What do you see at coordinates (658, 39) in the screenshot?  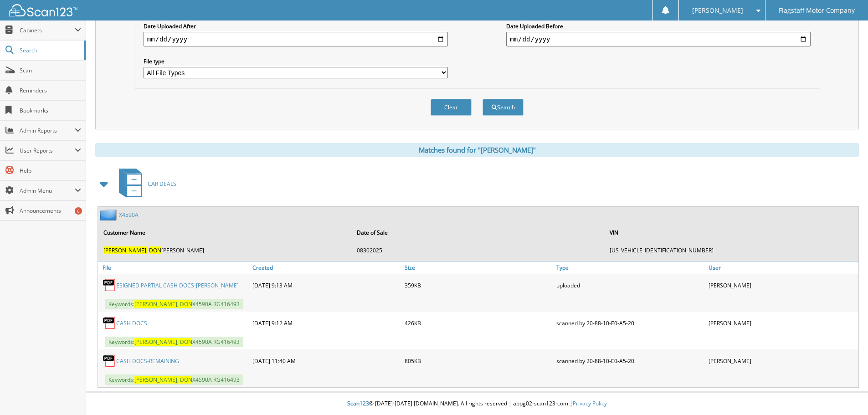 I see `input: end` at bounding box center [658, 39].